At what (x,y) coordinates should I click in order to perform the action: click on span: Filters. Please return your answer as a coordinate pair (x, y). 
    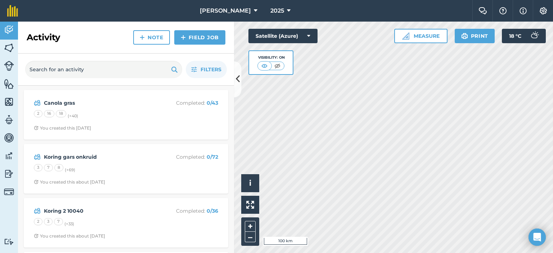
    Looking at the image, I should click on (211, 70).